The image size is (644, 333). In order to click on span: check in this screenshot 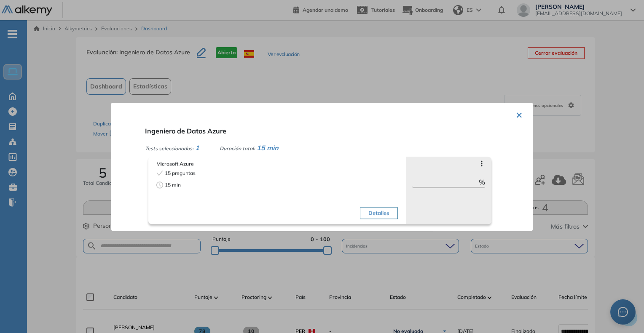, I will do `click(160, 173)`.